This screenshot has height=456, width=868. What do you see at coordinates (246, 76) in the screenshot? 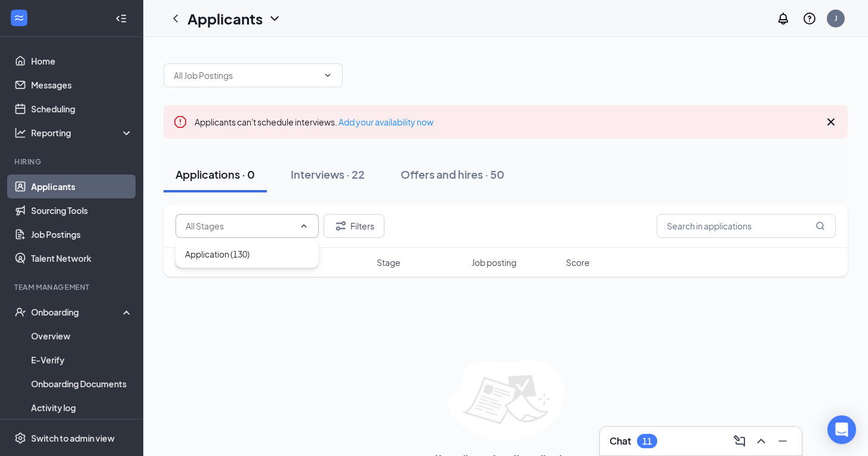
I see `input: All Job Postings` at bounding box center [246, 76].